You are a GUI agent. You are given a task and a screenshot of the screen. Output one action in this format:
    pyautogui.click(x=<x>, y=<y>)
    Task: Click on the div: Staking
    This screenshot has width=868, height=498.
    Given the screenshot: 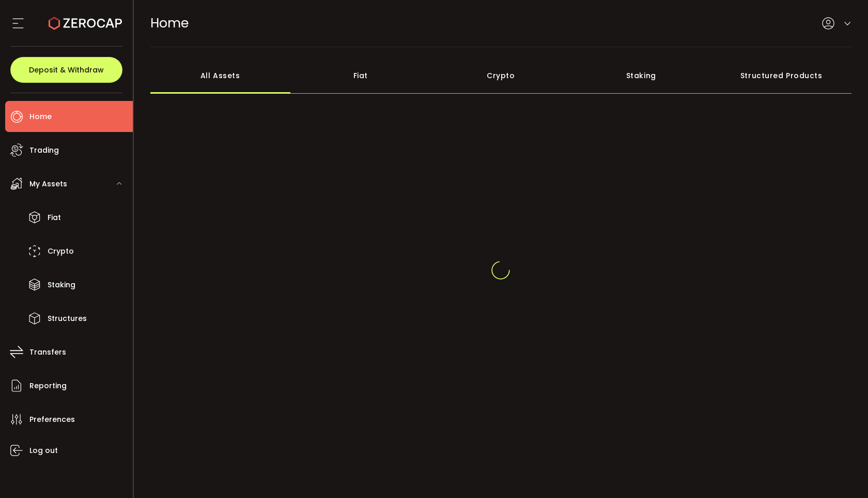 What is the action you would take?
    pyautogui.click(x=642, y=76)
    